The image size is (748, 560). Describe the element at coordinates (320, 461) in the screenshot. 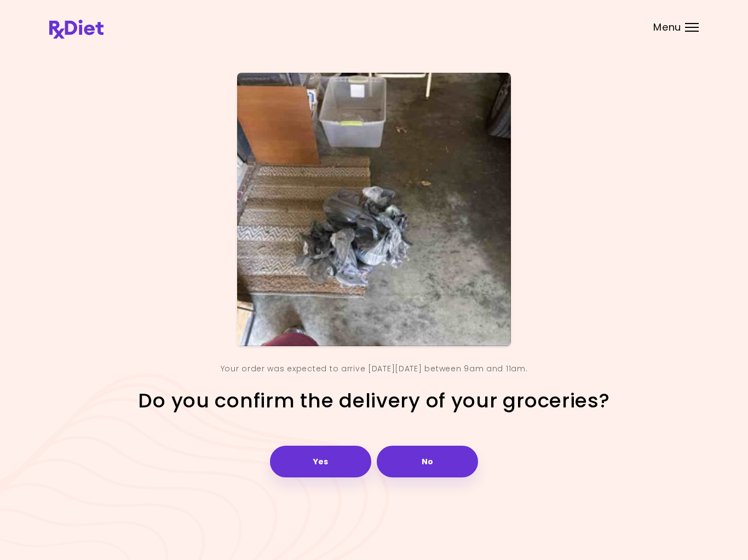

I see `button: Yes` at that location.